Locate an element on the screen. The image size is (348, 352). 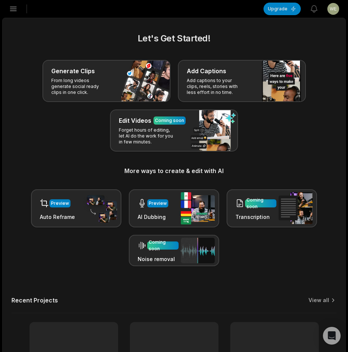
p: From long videos generate social ready clips in one click. is located at coordinates (80, 86).